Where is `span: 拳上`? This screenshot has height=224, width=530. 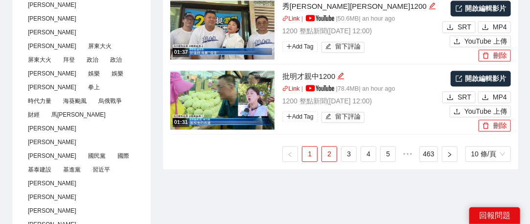
span: 拳上 is located at coordinates (94, 87).